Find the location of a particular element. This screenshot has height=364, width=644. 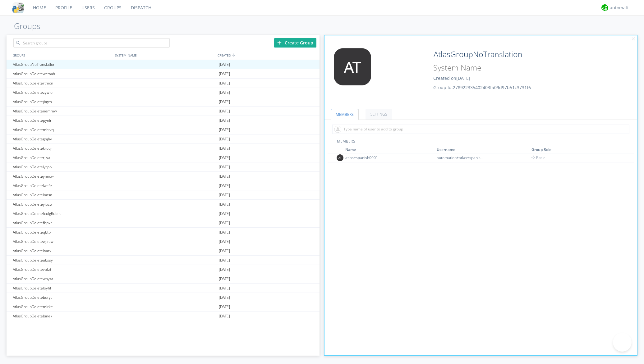

div: SYSTEM_NAME is located at coordinates (165, 55).